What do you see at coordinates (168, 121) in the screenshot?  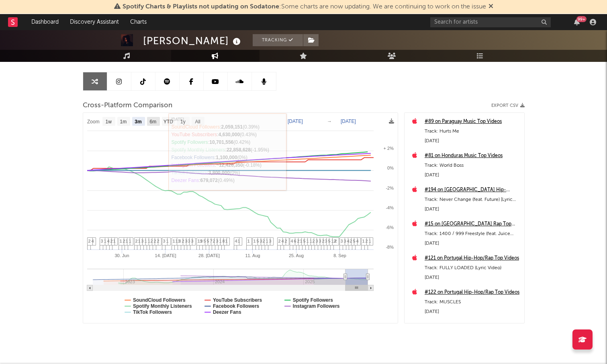 I see `text: YTD` at bounding box center [168, 121].